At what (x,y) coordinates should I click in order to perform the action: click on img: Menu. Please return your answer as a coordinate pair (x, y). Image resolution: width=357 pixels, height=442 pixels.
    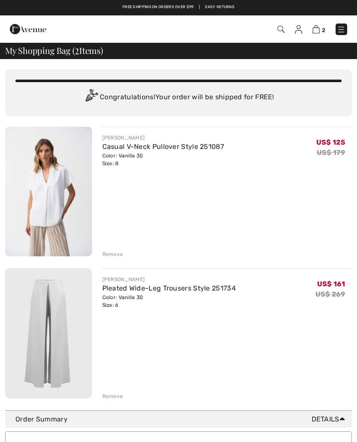
    Looking at the image, I should click on (341, 30).